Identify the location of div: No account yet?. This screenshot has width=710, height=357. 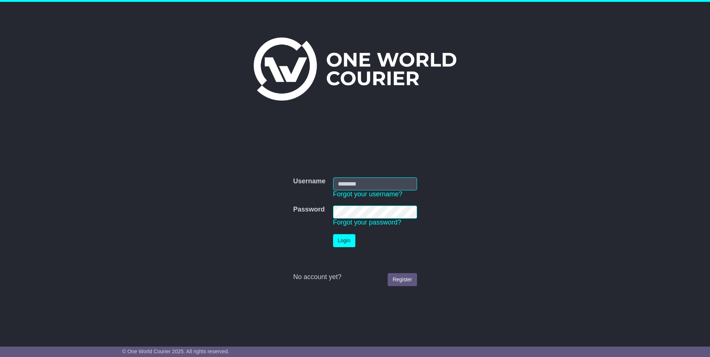
(355, 278).